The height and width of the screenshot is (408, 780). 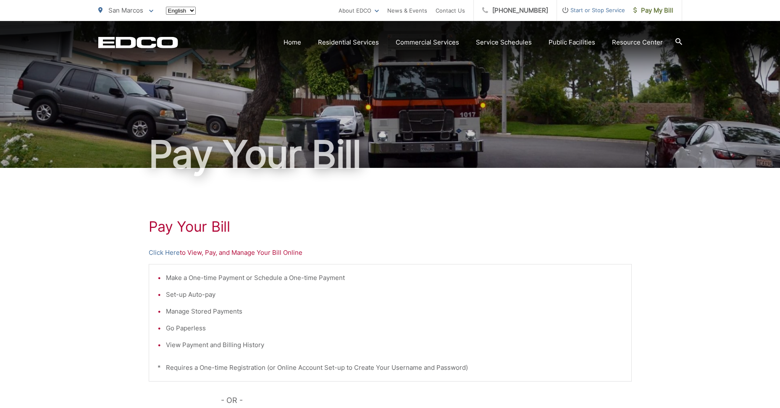 I want to click on li: Set-up Auto-pay, so click(x=394, y=295).